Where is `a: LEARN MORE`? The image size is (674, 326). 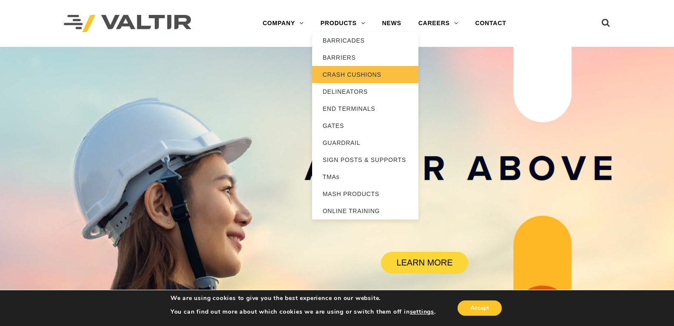 a: LEARN MORE is located at coordinates (425, 262).